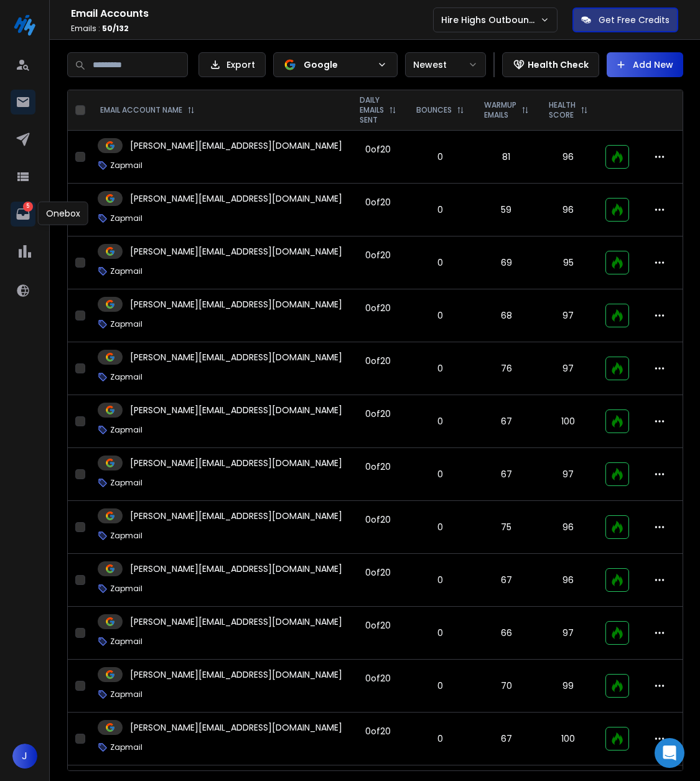 The width and height of the screenshot is (700, 781). I want to click on p: WARMUP EMAILS, so click(500, 111).